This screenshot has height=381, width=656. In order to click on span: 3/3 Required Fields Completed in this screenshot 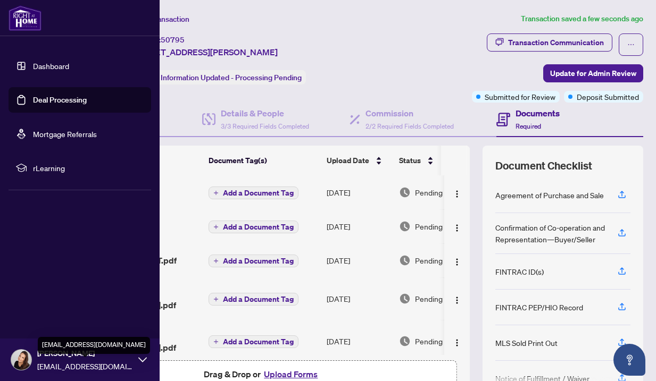, I will do `click(265, 126)`.